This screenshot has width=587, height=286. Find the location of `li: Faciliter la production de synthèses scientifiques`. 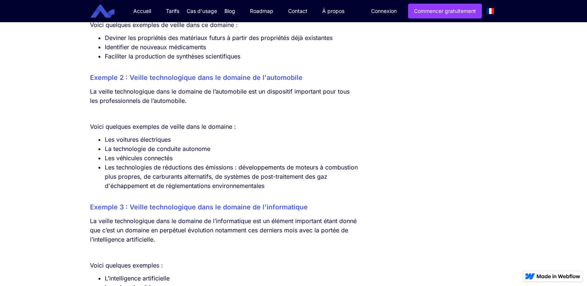

li: Faciliter la production de synthèses scientifiques is located at coordinates (232, 56).